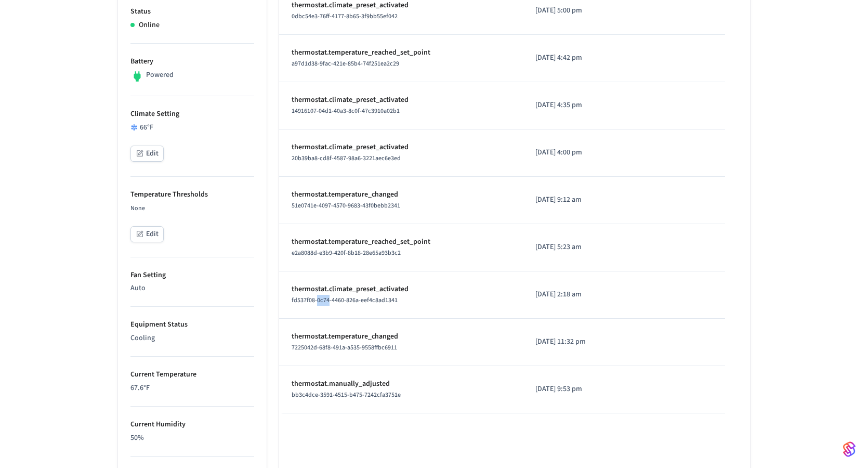  What do you see at coordinates (192, 388) in the screenshot?
I see `p: 67.6 °F` at bounding box center [192, 388].